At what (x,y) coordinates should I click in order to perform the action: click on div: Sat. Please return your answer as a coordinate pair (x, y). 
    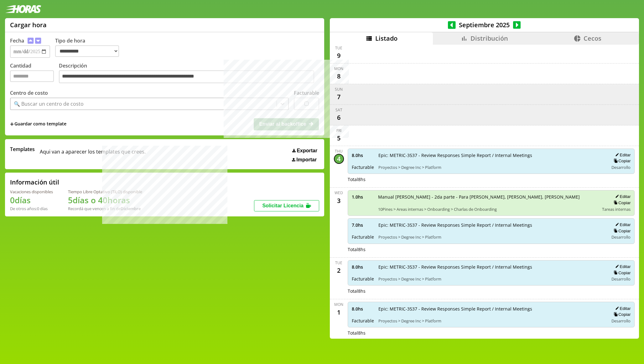
    Looking at the image, I should click on (339, 110).